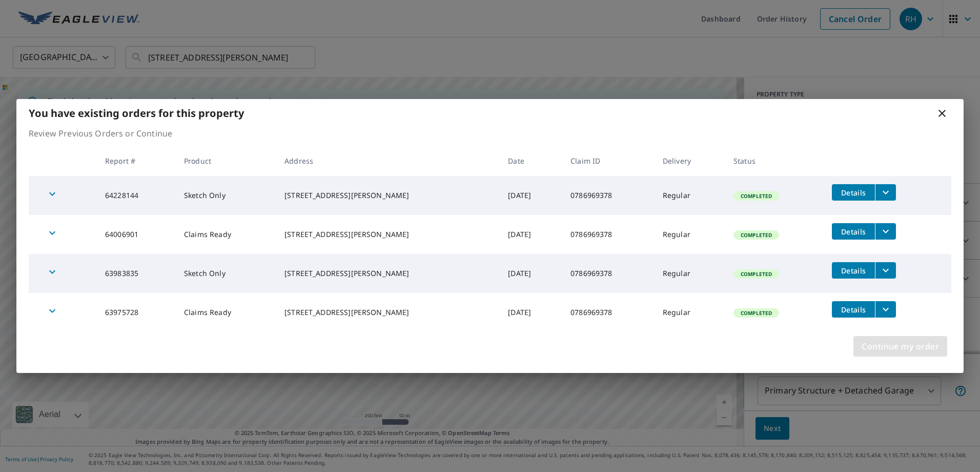 The width and height of the screenshot is (980, 472). Describe the element at coordinates (136, 195) in the screenshot. I see `td: 64228144` at that location.